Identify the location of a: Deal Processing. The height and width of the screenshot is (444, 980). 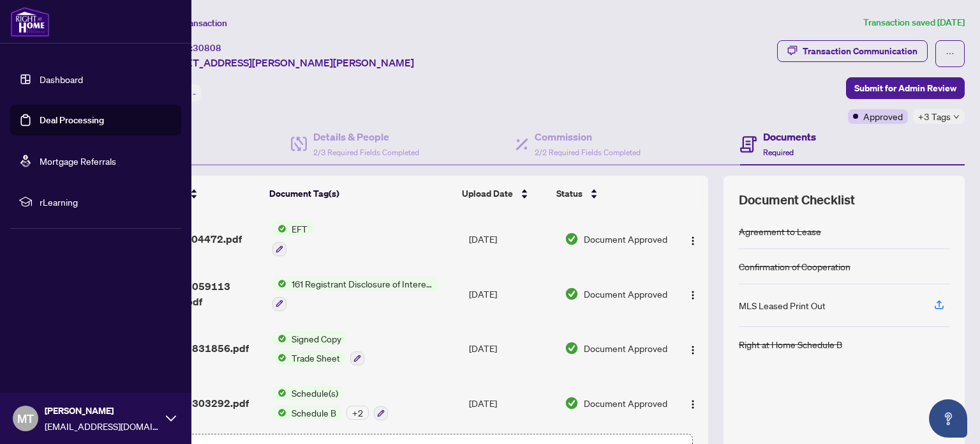
(71, 120).